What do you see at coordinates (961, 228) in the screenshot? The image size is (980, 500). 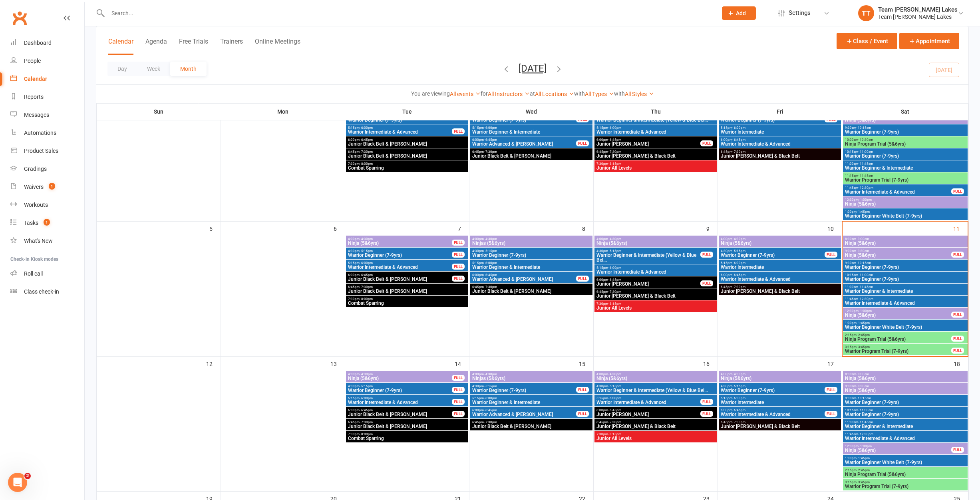 I see `div: 11` at bounding box center [961, 228].